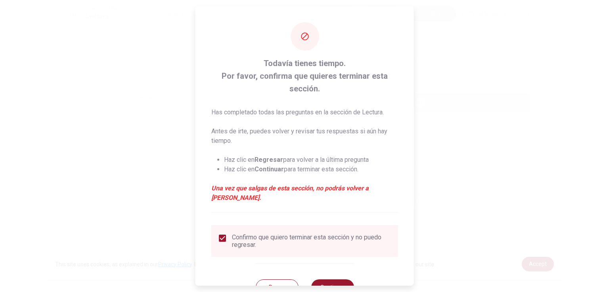  Describe the element at coordinates (269, 160) in the screenshot. I see `strong: Regresar` at that location.